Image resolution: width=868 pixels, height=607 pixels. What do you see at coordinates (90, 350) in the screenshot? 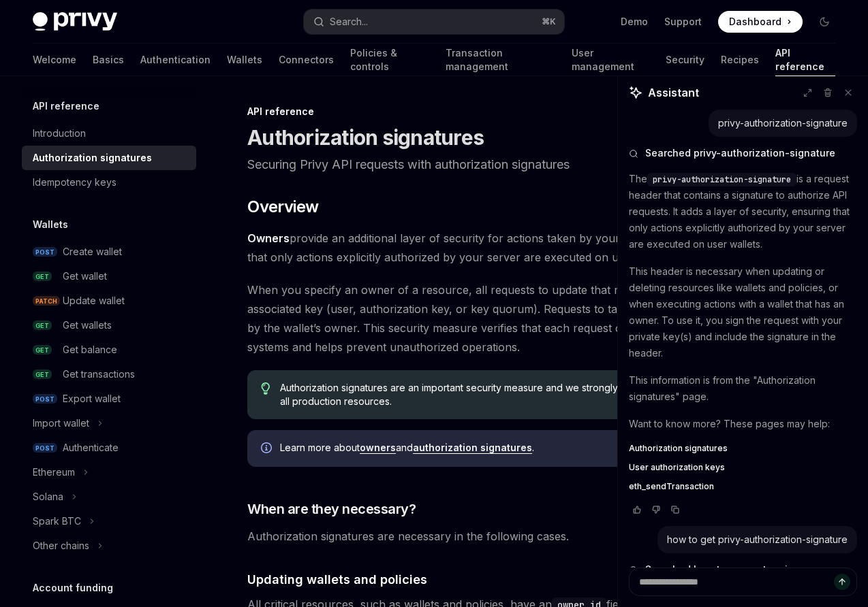
I see `div: Get balance` at bounding box center [90, 350].